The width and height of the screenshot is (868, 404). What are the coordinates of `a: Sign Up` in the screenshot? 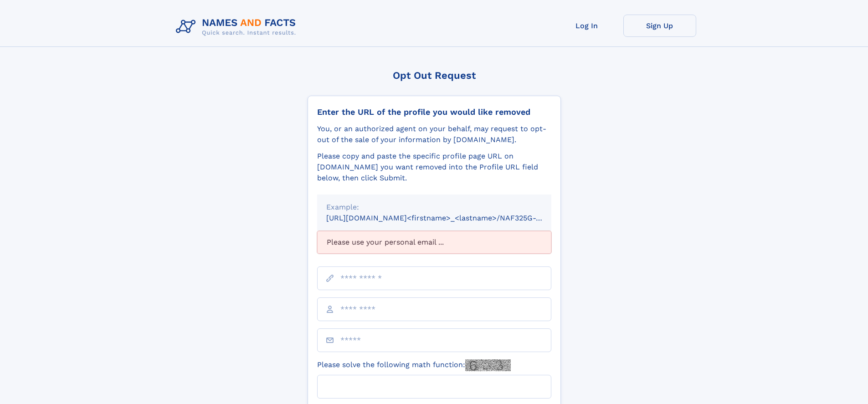 It's located at (660, 25).